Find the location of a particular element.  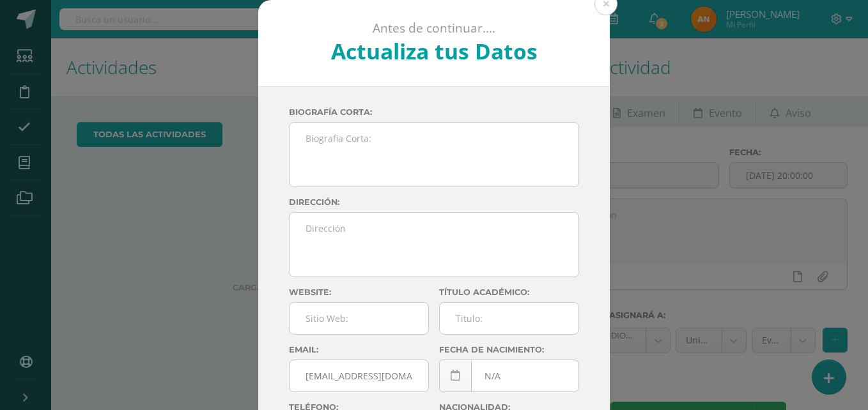

label: Fecha de nacimiento: is located at coordinates (508, 350).